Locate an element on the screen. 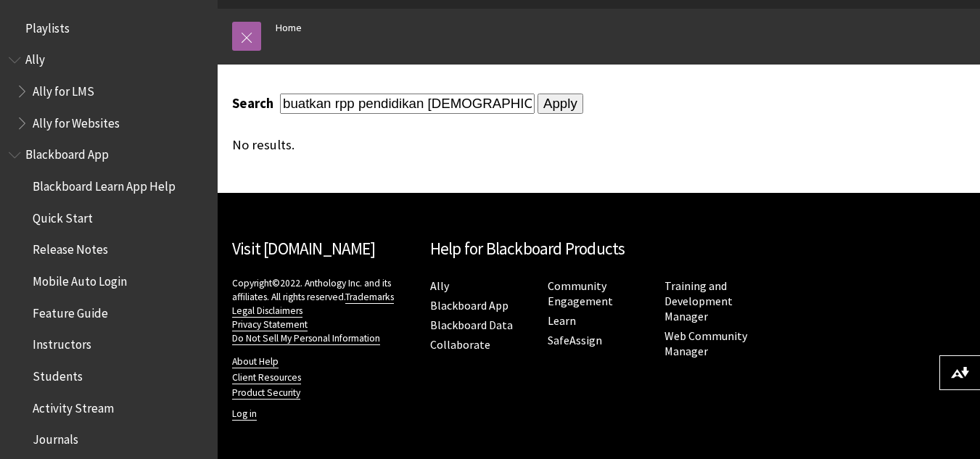 The height and width of the screenshot is (459, 980). a: Learn is located at coordinates (562, 320).